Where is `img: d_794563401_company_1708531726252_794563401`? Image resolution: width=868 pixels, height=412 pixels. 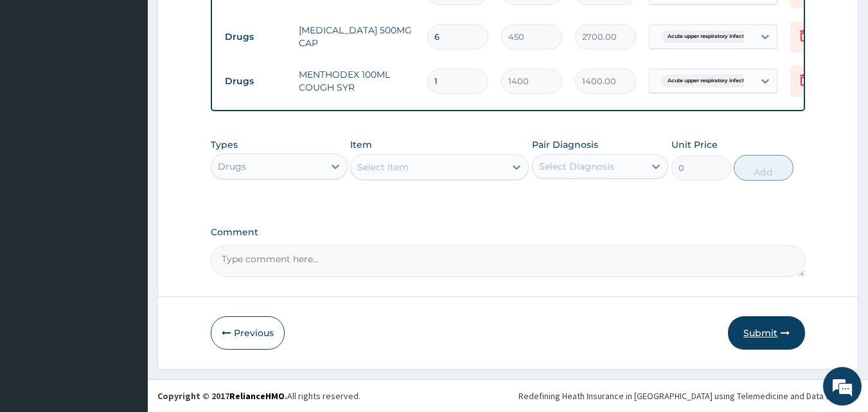 img: d_794563401_company_1708531726252_794563401 is located at coordinates (38, 81).